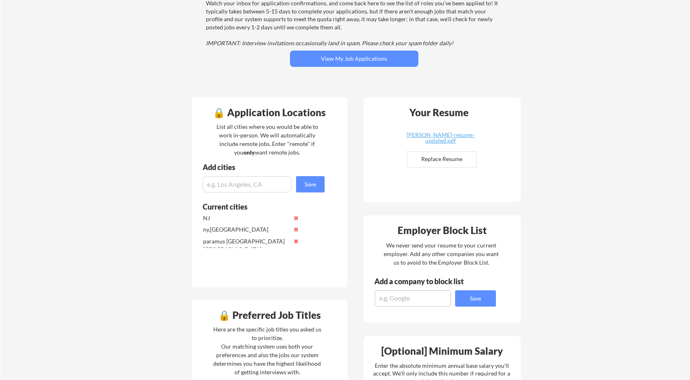  What do you see at coordinates (439, 113) in the screenshot?
I see `div: Your Resume` at bounding box center [439, 113].